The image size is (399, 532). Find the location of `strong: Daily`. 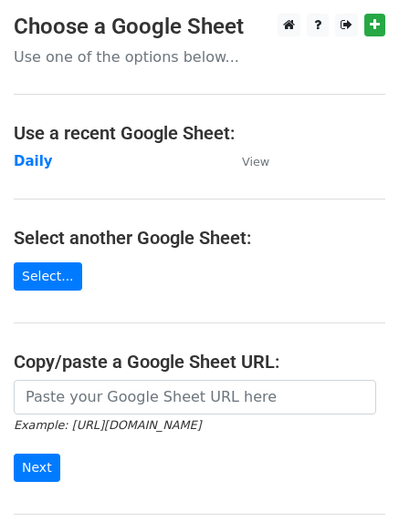

strong: Daily is located at coordinates (33, 161).